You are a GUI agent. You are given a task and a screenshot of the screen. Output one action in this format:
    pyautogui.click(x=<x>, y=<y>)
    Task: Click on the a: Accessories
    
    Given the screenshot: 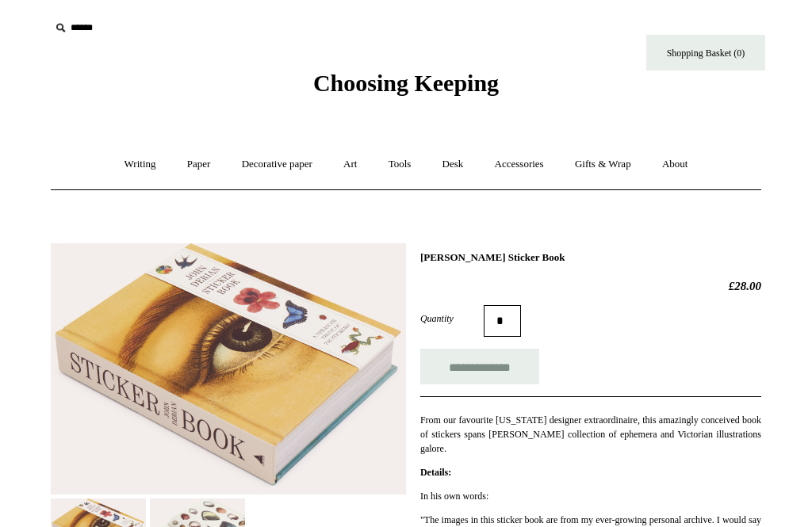 What is the action you would take?
    pyautogui.click(x=520, y=164)
    